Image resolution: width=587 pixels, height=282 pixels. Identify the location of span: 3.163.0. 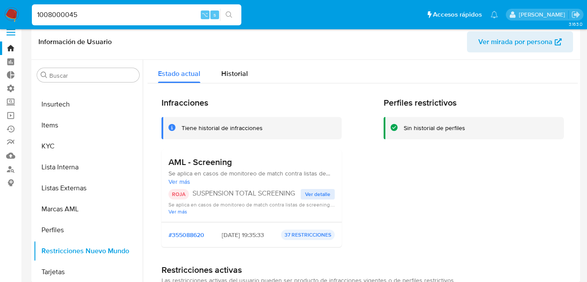
(576, 24).